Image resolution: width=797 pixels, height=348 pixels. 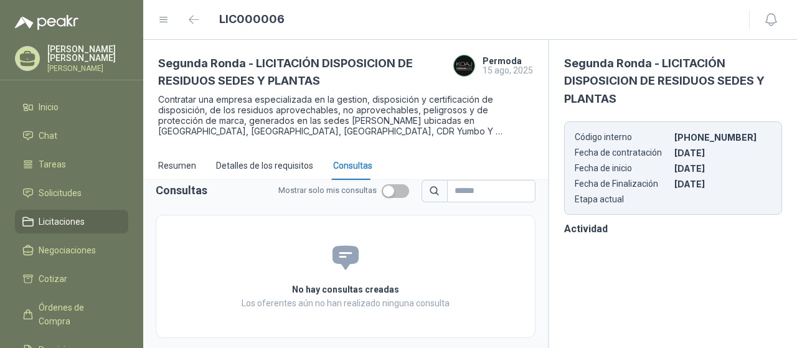 I want to click on p: Fecha de inicio, so click(x=623, y=168).